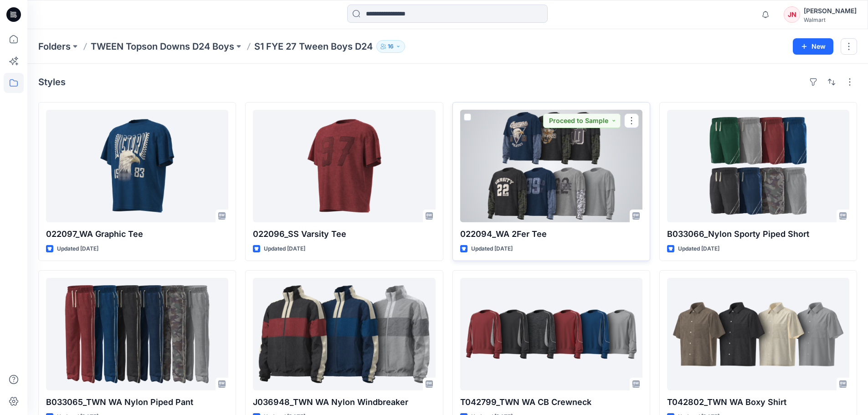  I want to click on p: TWEEN Topson Downs D24 Boys, so click(162, 46).